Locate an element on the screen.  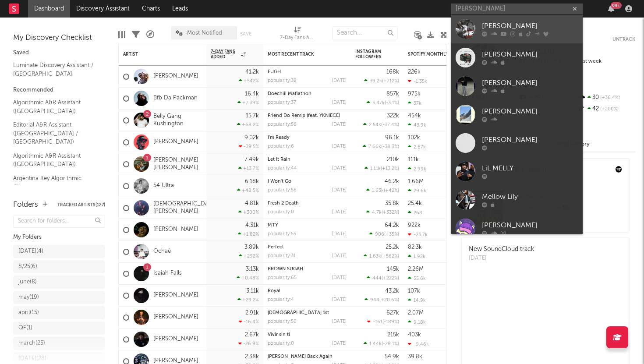
span: +13.2 % is located at coordinates (390, 169).